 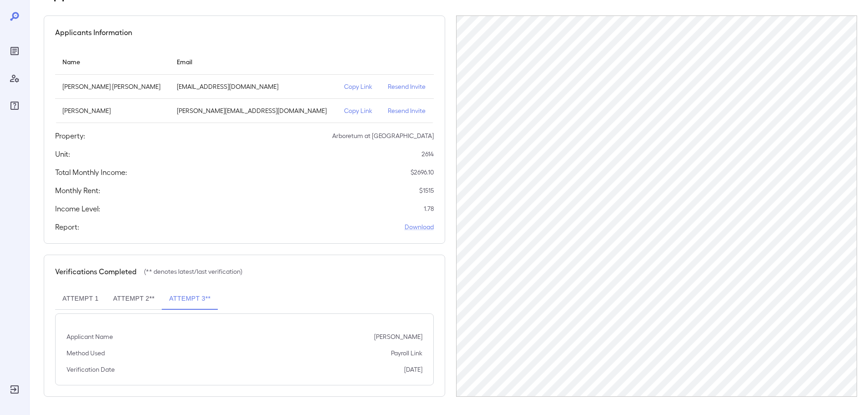 What do you see at coordinates (112, 61) in the screenshot?
I see `th: Name` at bounding box center [112, 61].